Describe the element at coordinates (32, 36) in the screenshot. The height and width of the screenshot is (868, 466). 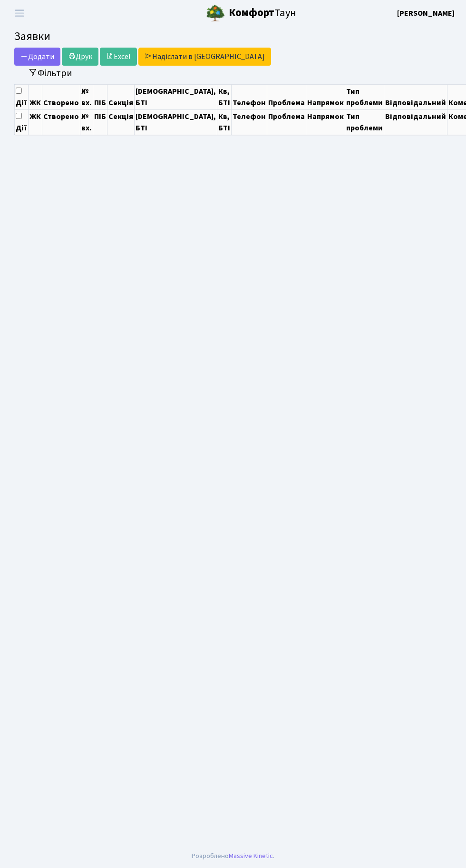
I see `span: Заявки` at that location.